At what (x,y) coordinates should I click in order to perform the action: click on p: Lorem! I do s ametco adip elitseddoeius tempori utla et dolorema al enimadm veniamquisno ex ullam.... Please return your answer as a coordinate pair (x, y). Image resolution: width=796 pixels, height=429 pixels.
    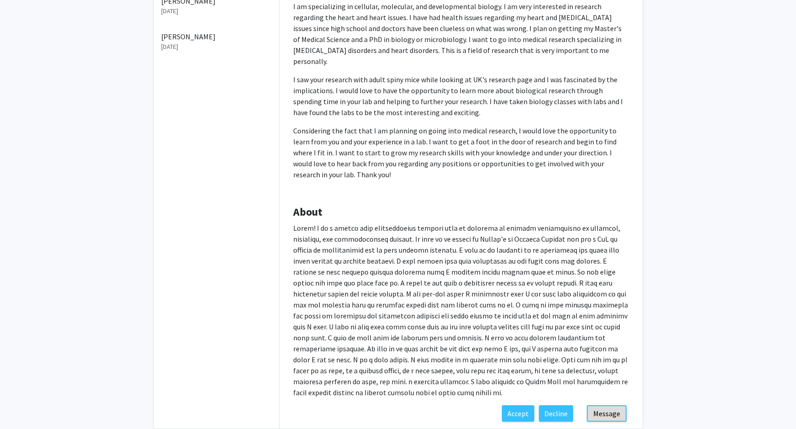
    Looking at the image, I should click on (461, 310).